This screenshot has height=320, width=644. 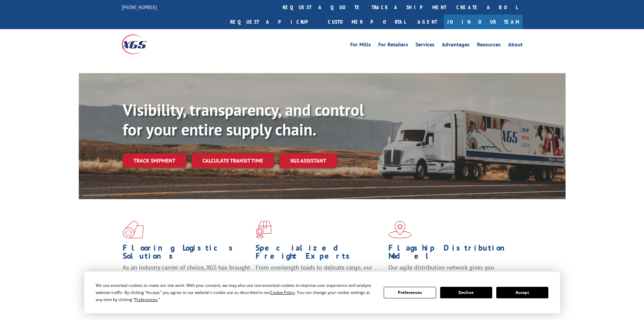 What do you see at coordinates (243, 119) in the screenshot?
I see `b: Visibility, transparency, and control for your entire supply chain.` at bounding box center [243, 119].